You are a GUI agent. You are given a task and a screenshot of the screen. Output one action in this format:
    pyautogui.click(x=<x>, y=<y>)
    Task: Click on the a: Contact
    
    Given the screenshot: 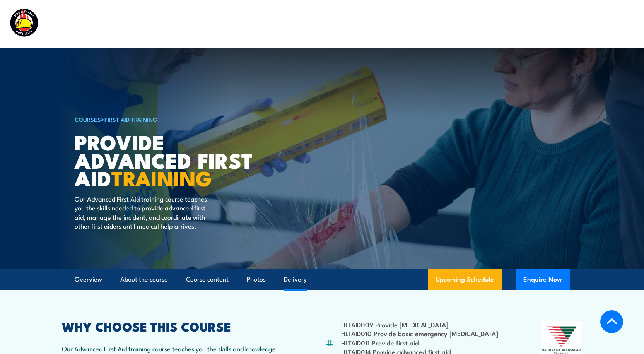 What is the action you would take?
    pyautogui.click(x=595, y=24)
    